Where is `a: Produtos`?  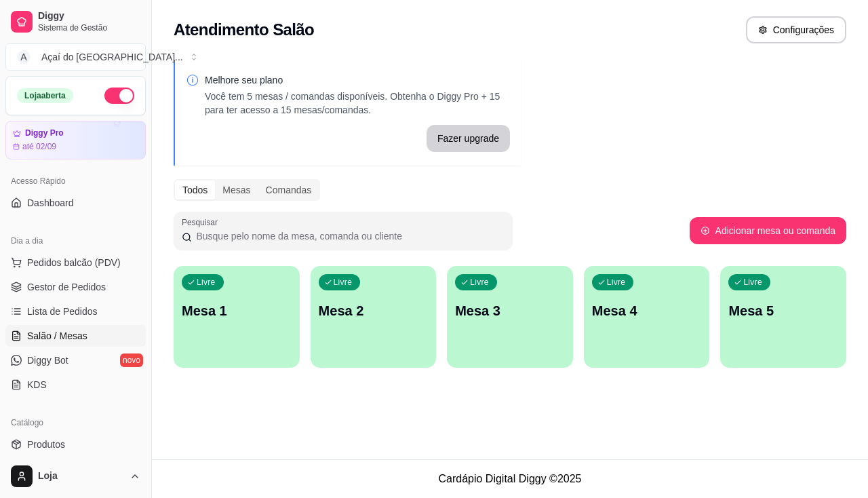 a: Produtos is located at coordinates (76, 444).